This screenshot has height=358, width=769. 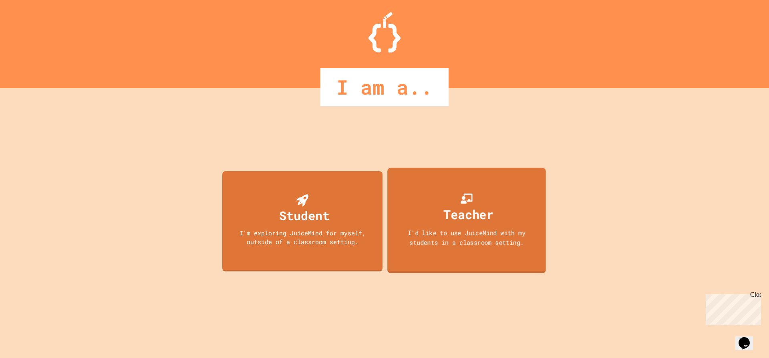 I want to click on div: Student, so click(x=304, y=215).